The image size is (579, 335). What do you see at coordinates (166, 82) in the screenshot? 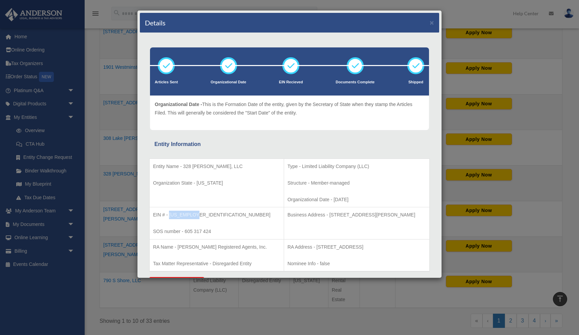
I see `p: Articles Sent` at bounding box center [166, 82].